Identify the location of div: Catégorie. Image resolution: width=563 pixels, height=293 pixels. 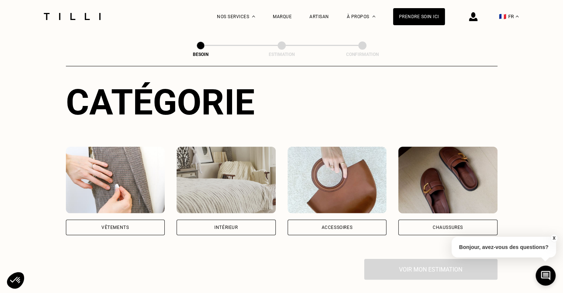
(282, 102).